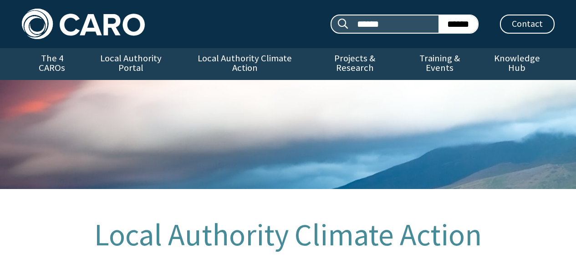  I want to click on h1: Local Authority Climate Action, so click(288, 235).